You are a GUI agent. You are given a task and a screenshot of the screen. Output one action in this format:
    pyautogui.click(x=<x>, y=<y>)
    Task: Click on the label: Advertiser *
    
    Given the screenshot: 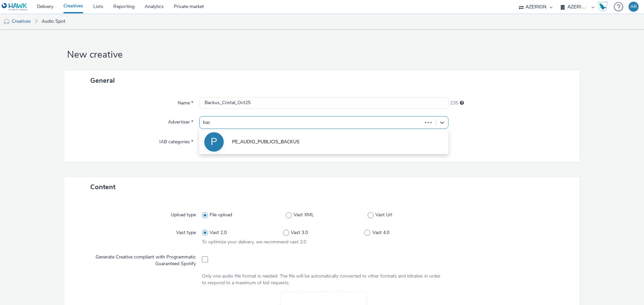 What is the action you would take?
    pyautogui.click(x=180, y=121)
    